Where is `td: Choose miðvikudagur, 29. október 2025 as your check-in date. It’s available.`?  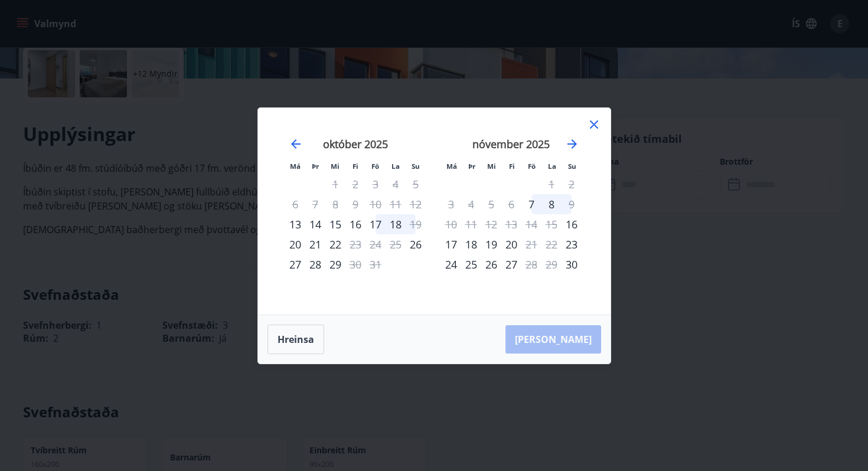
td: Choose miðvikudagur, 29. október 2025 as your check-in date. It’s available. is located at coordinates (335, 265).